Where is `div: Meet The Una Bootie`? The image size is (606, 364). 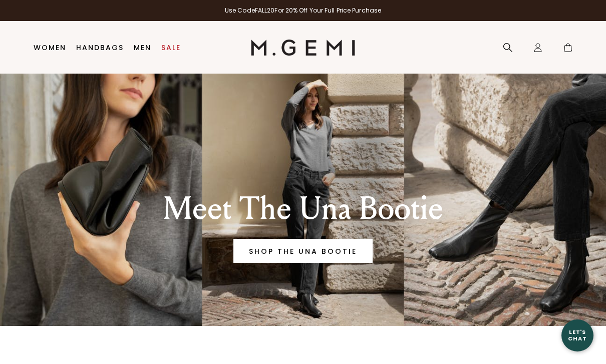
div: Meet The Una Bootie is located at coordinates (303, 209).